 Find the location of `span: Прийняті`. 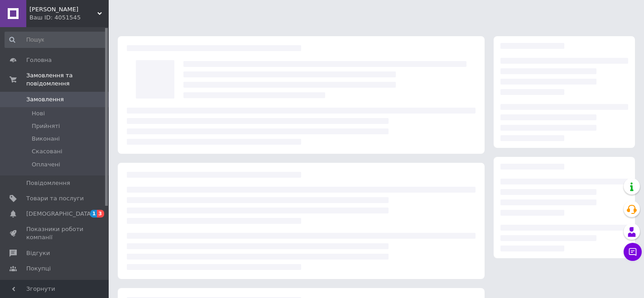

span: Прийняті is located at coordinates (45, 126).